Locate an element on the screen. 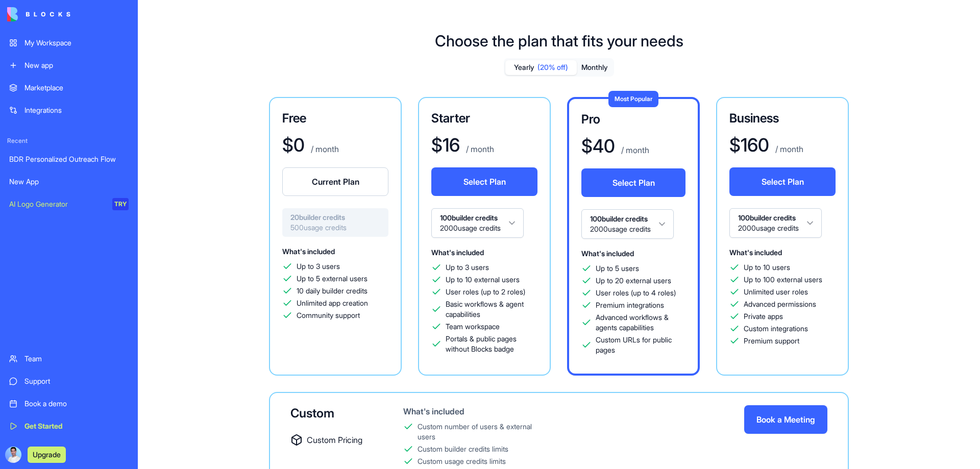 Image resolution: width=980 pixels, height=469 pixels. button: Book a Meeting is located at coordinates (786, 419).